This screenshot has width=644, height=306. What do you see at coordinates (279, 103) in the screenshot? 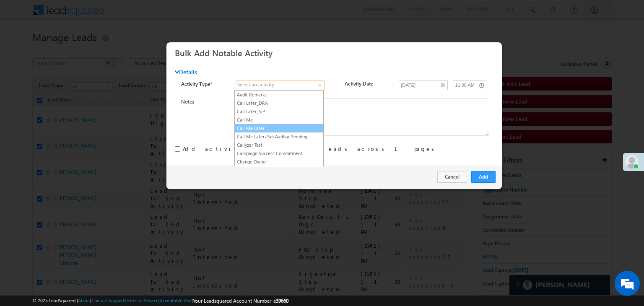
I see `a: Call Later_DRA` at bounding box center [279, 103].